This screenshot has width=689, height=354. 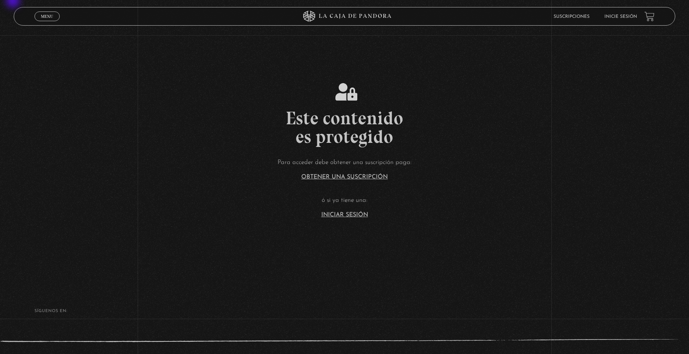 What do you see at coordinates (345, 215) in the screenshot?
I see `a: Iniciar Sesión` at bounding box center [345, 215].